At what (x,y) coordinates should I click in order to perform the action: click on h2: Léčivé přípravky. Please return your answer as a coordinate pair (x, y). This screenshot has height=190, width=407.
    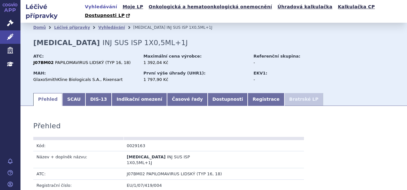
    Looking at the image, I should click on (52, 11).